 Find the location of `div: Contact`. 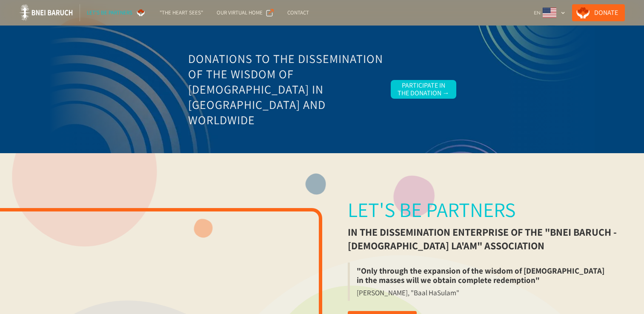

div: Contact is located at coordinates (298, 13).